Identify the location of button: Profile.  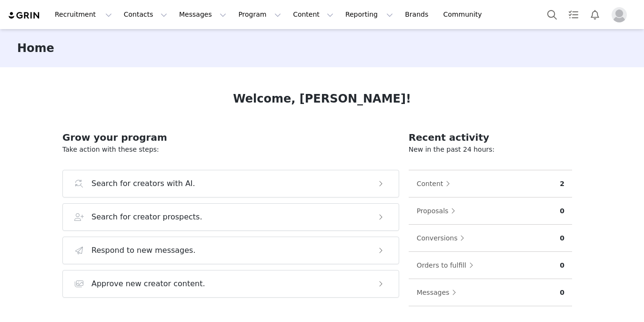
(622, 15).